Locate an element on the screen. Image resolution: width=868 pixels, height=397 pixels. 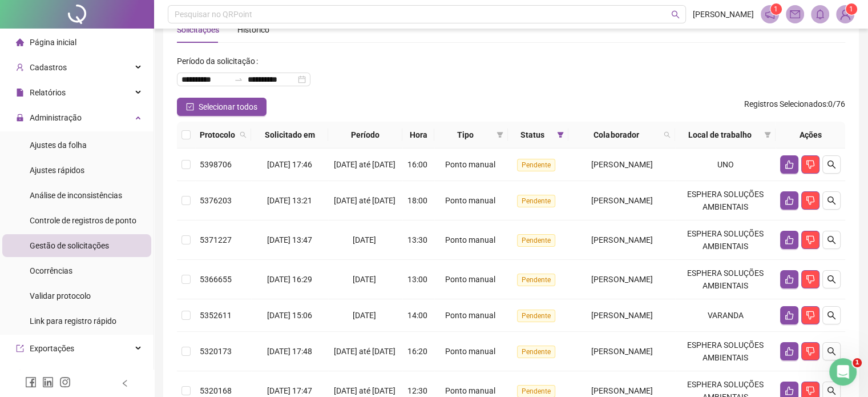
span: 13:30 is located at coordinates (417, 240).